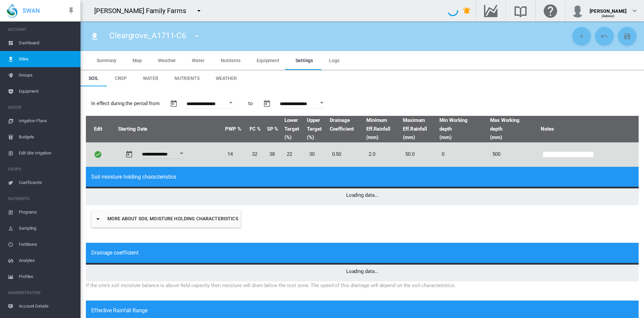 The width and height of the screenshot is (644, 318). What do you see at coordinates (258, 129) in the screenshot?
I see `span: Field Capacity` at bounding box center [258, 129].